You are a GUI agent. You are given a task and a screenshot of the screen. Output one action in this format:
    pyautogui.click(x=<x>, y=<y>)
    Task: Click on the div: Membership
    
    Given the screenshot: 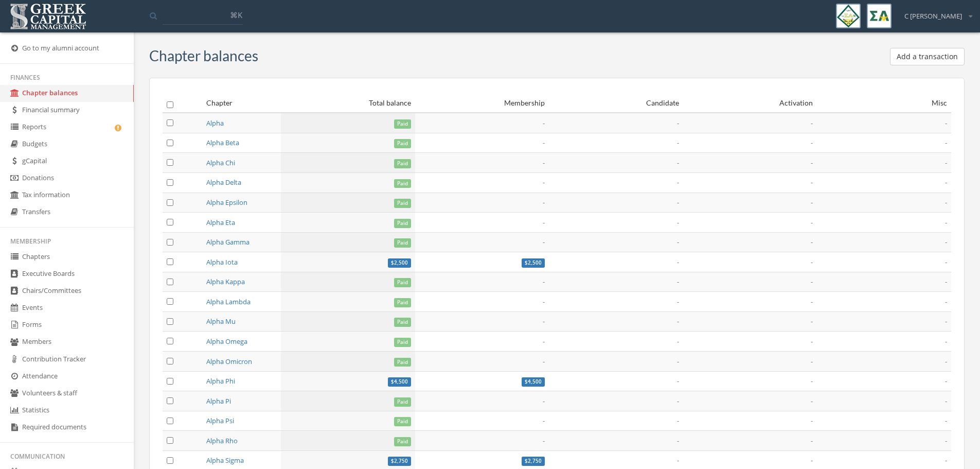 What is the action you would take?
    pyautogui.click(x=482, y=103)
    